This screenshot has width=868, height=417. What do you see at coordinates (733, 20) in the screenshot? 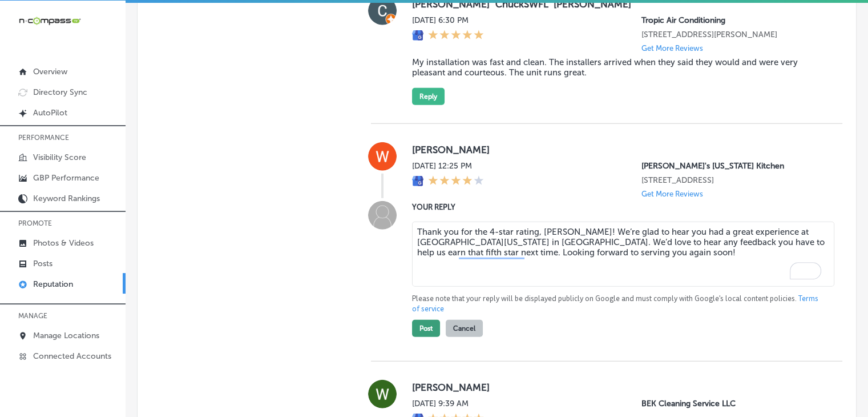
I see `p: Tropic Air Conditioning` at bounding box center [733, 20].